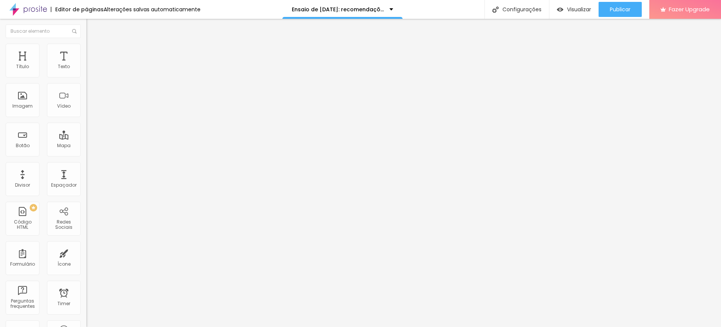 The width and height of the screenshot is (721, 327). Describe the element at coordinates (560, 9) in the screenshot. I see `img: view-1.svg` at that location.